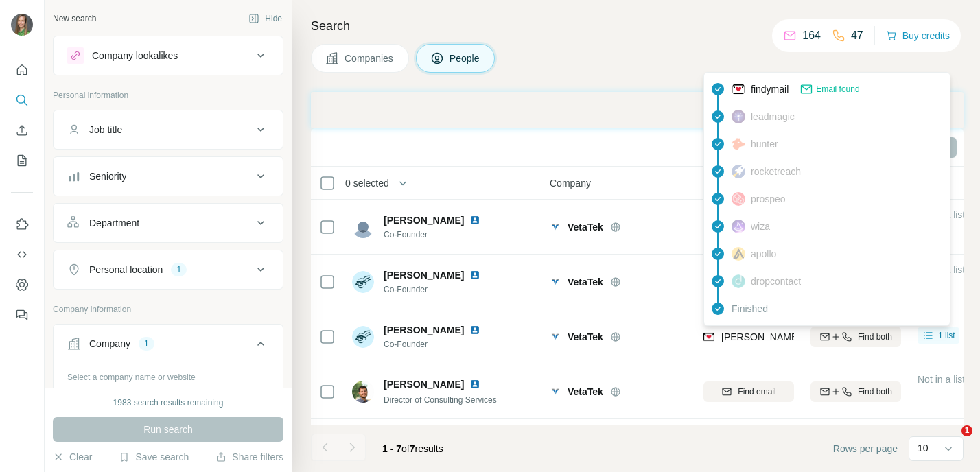  What do you see at coordinates (941, 380) in the screenshot?
I see `span: Not in a list` at bounding box center [941, 380].